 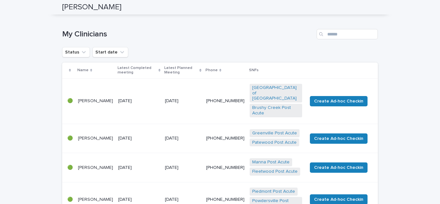 I want to click on div: Search, so click(x=347, y=34).